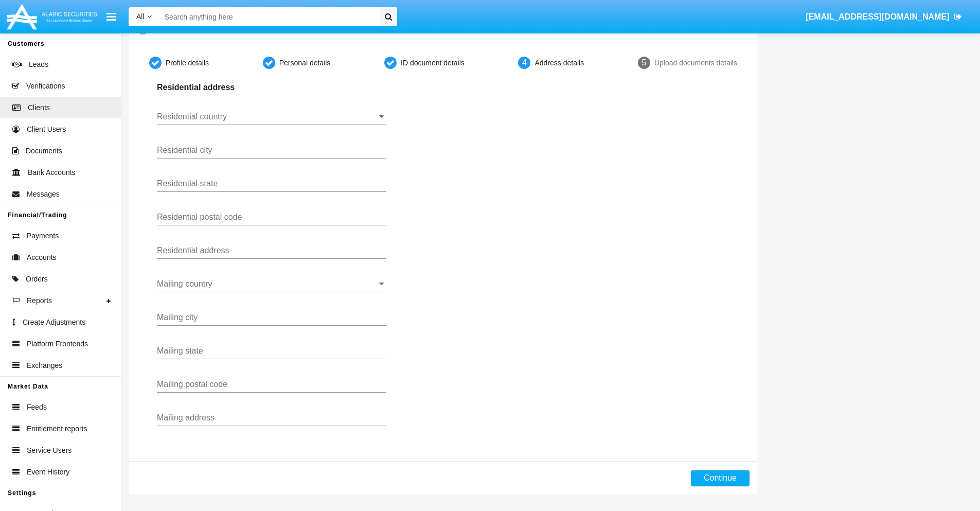 This screenshot has height=511, width=980. Describe the element at coordinates (57, 344) in the screenshot. I see `span: Platform Frontends` at that location.